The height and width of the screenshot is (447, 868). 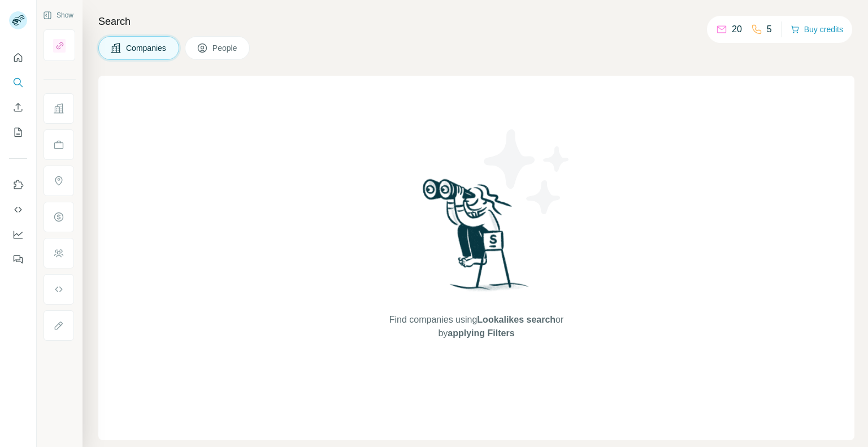 I want to click on span: Lookalikes search, so click(x=516, y=319).